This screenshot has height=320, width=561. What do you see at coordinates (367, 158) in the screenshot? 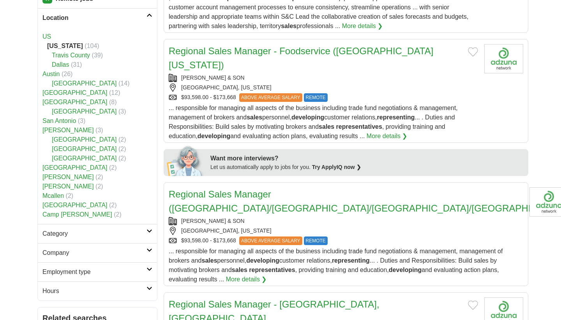
I see `div: Want more interviews?` at bounding box center [367, 158].